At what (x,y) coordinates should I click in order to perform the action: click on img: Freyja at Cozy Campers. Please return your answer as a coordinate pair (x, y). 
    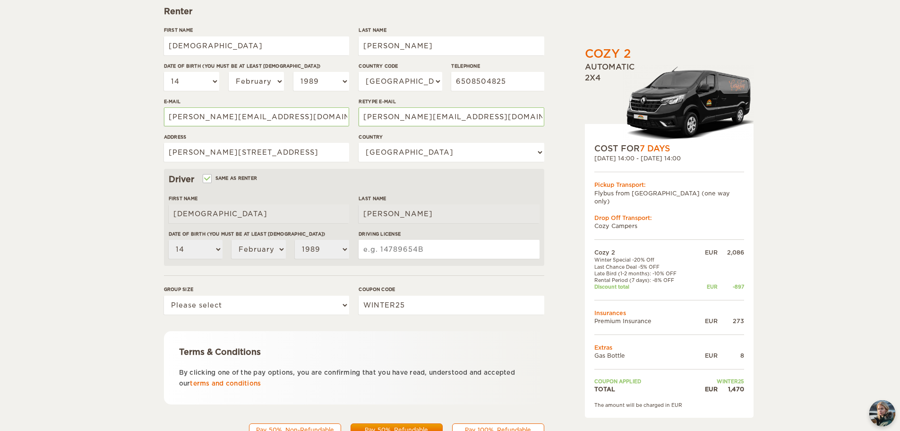
    Looking at the image, I should click on (882, 413).